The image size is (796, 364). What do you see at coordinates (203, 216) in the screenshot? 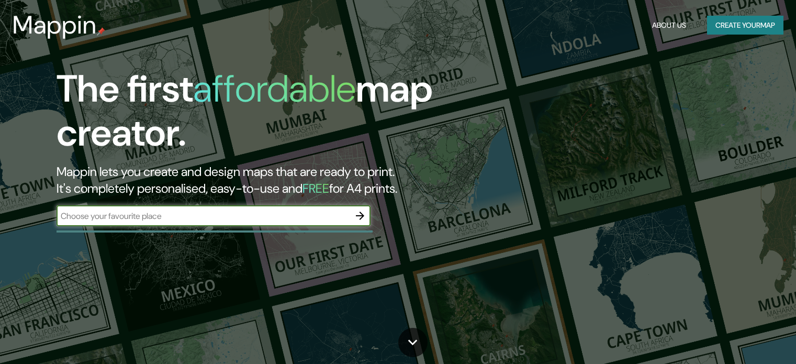
I see `input: Choose your favourite place` at bounding box center [203, 216].